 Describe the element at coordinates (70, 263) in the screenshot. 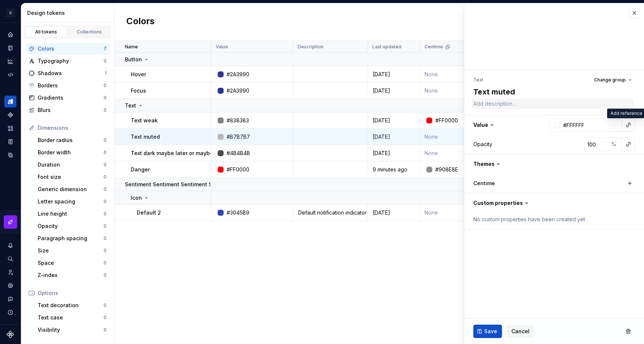

I see `div: Space` at that location.